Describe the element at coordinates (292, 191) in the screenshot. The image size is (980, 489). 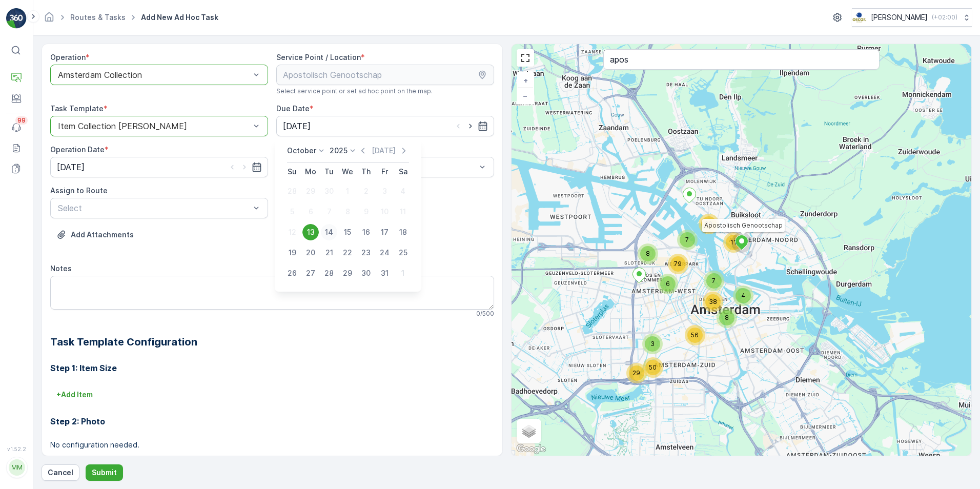
I see `div: 28` at that location.